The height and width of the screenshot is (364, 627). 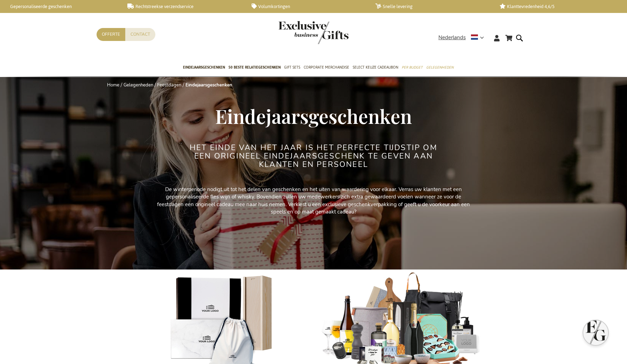 What do you see at coordinates (376, 68) in the screenshot?
I see `a: Select Keuze Cadeaubon` at bounding box center [376, 68].